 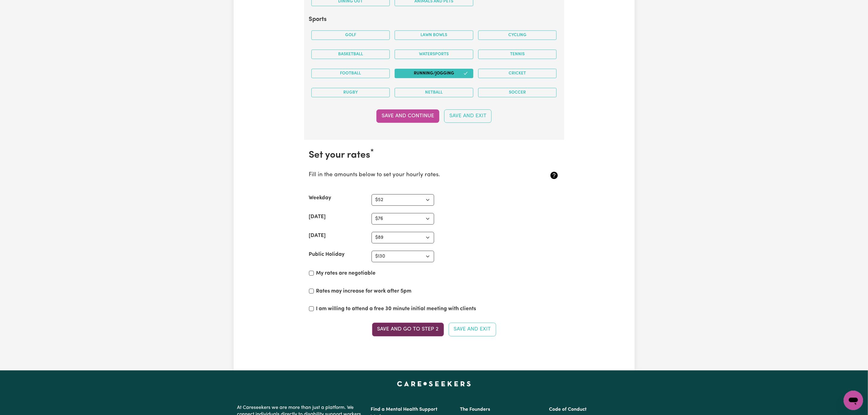 What do you see at coordinates (327, 255) in the screenshot?
I see `label: Public Holiday` at bounding box center [327, 255].